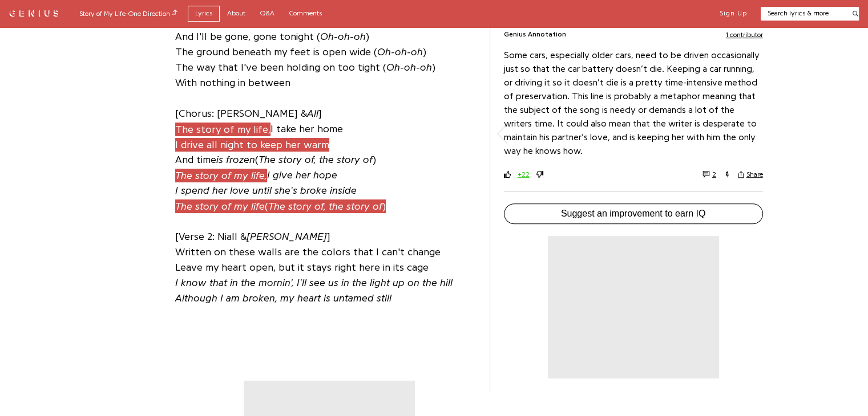 This screenshot has height=416, width=868. What do you see at coordinates (714, 174) in the screenshot?
I see `span: 2` at bounding box center [714, 174].